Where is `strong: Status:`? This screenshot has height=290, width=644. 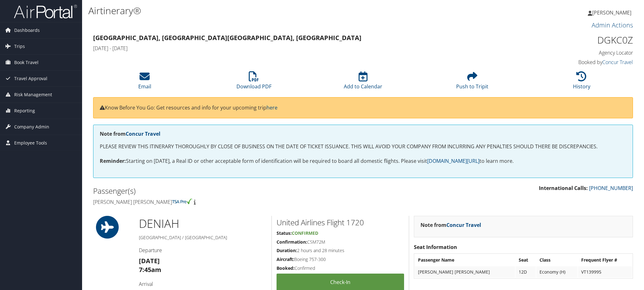 strong: Status: is located at coordinates (284, 233).